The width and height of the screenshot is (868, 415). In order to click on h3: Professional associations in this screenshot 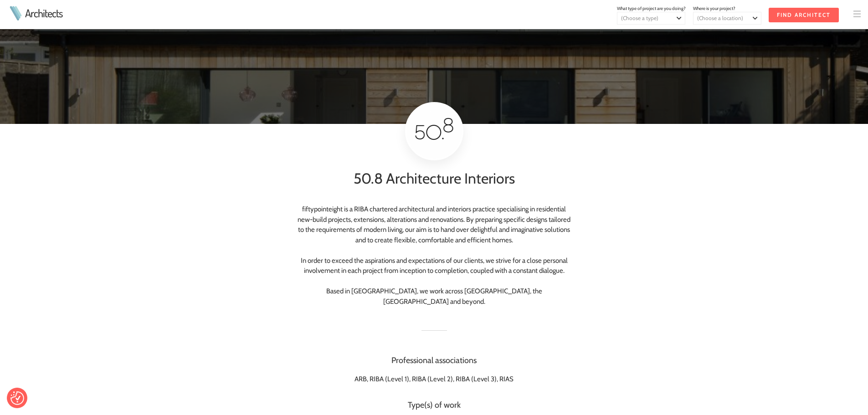, I will do `click(434, 361)`.